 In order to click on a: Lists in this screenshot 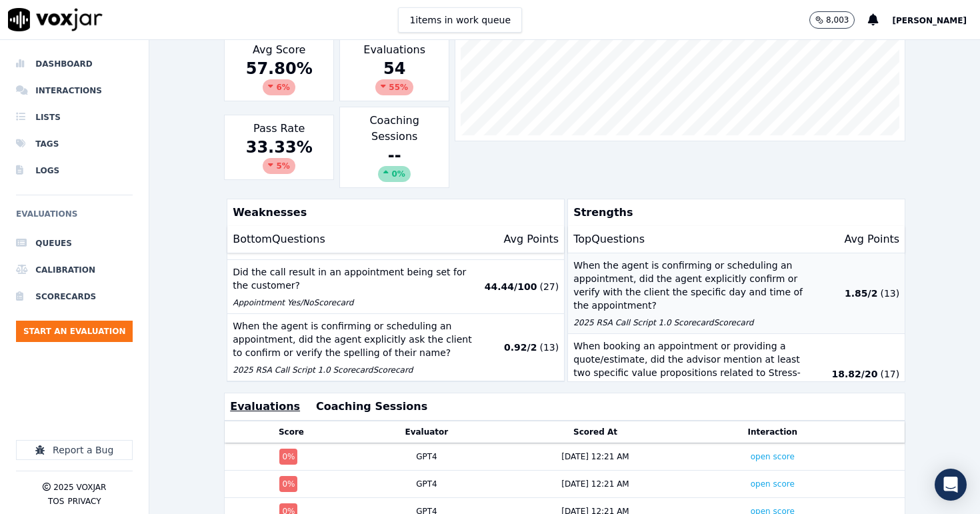, I will do `click(74, 117)`.